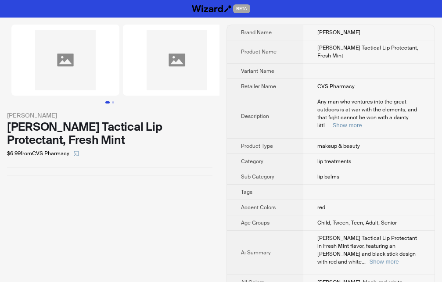 This screenshot has height=282, width=442. I want to click on span: Description, so click(255, 116).